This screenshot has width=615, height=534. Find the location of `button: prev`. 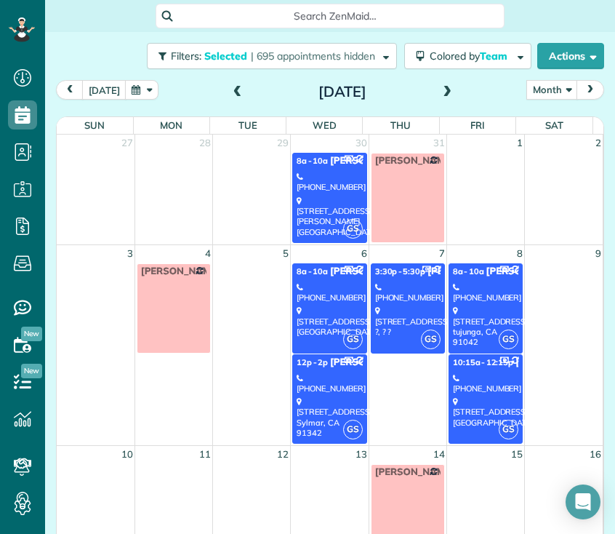

button: prev is located at coordinates (70, 89).